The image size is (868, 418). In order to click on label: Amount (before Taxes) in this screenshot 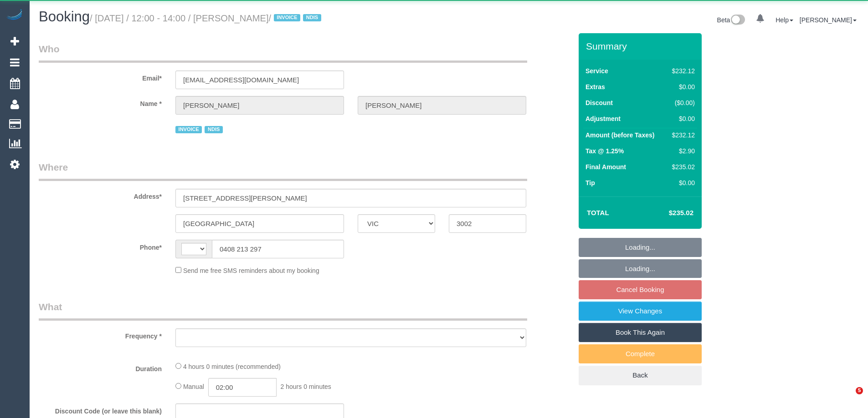, I will do `click(619, 135)`.